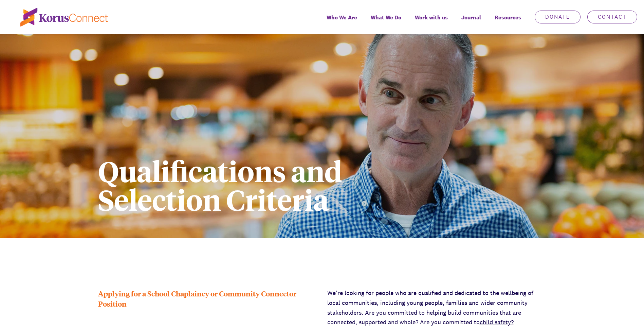 The height and width of the screenshot is (327, 644). I want to click on img: korus-connect%2Fc5177985-88d5-491d-9cd7-4a1febad1357_logo.svg, so click(64, 17).